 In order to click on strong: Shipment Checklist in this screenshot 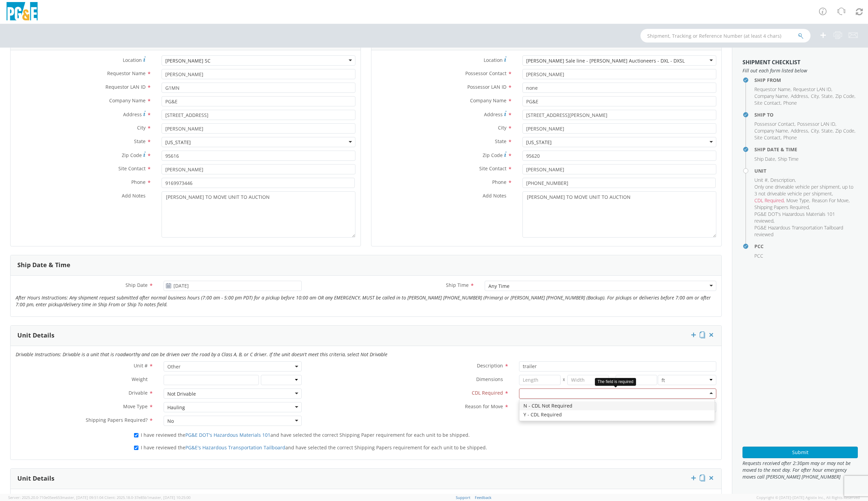, I will do `click(771, 62)`.